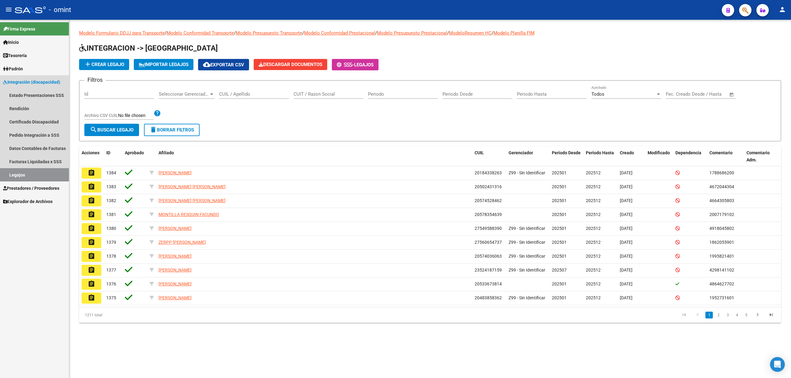 The height and width of the screenshot is (378, 791). I want to click on a: go to next page, so click(757, 315).